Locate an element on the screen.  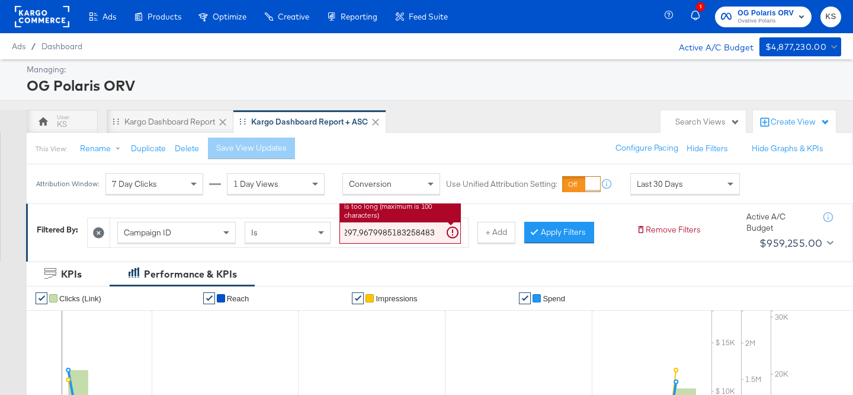
button: Delete is located at coordinates (187, 148).